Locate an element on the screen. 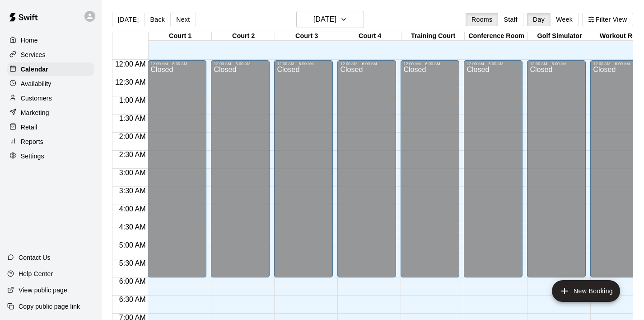 The height and width of the screenshot is (320, 644). button: add is located at coordinates (586, 290).